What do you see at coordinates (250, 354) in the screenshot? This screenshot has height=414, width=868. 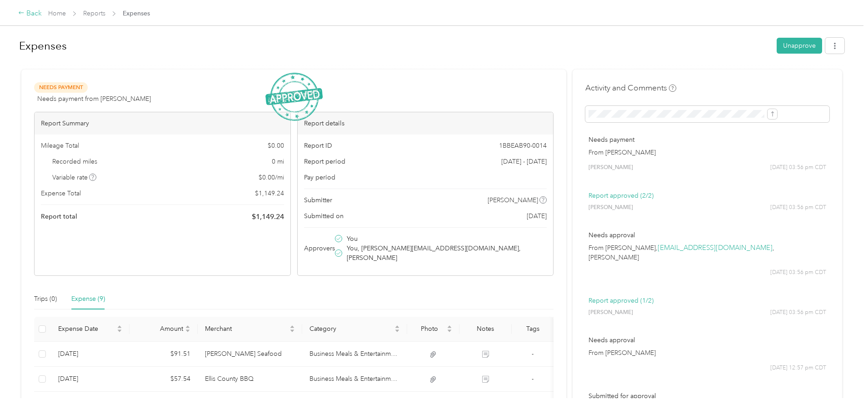 I see `td: Atkins Seafood` at bounding box center [250, 354].